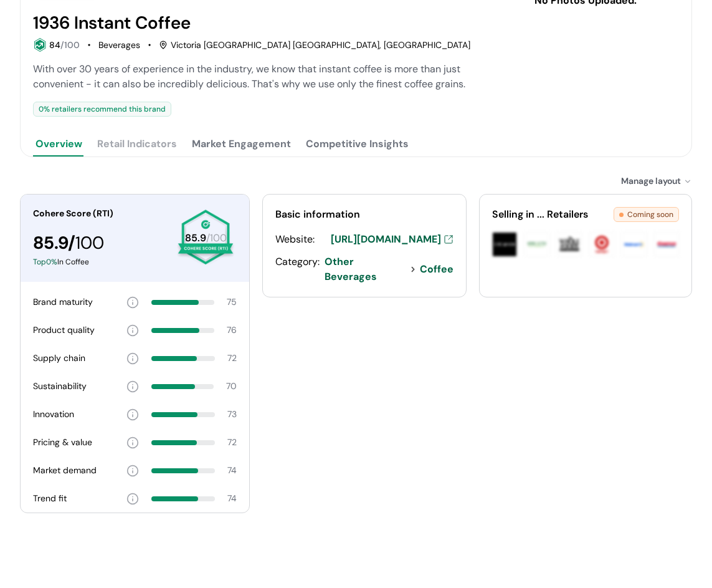 This screenshot has width=712, height=588. Describe the element at coordinates (231, 386) in the screenshot. I see `div: 70` at that location.